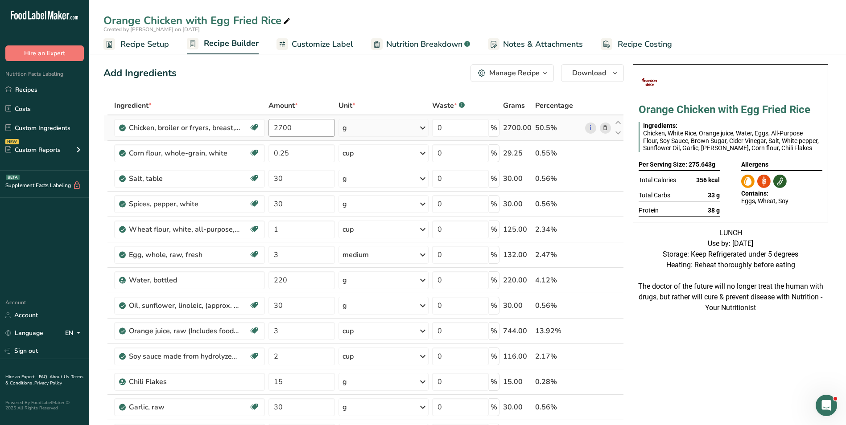  Describe the element at coordinates (517, 280) in the screenshot. I see `div: 220.00` at that location.